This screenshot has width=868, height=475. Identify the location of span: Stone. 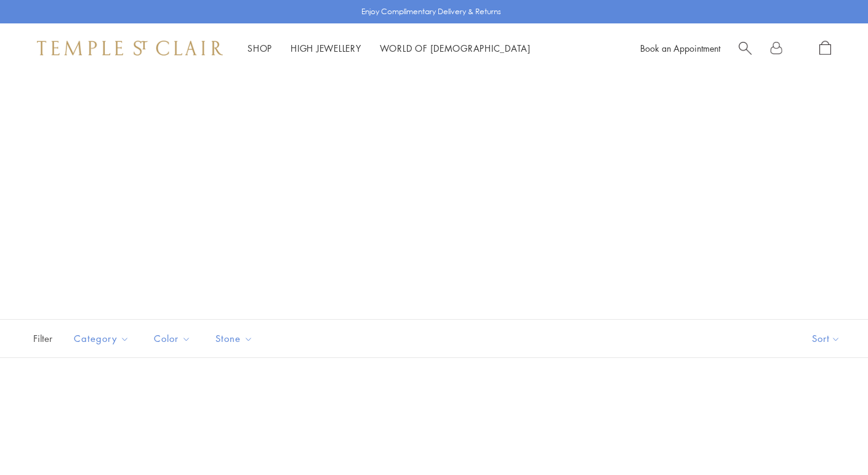
(236, 338).